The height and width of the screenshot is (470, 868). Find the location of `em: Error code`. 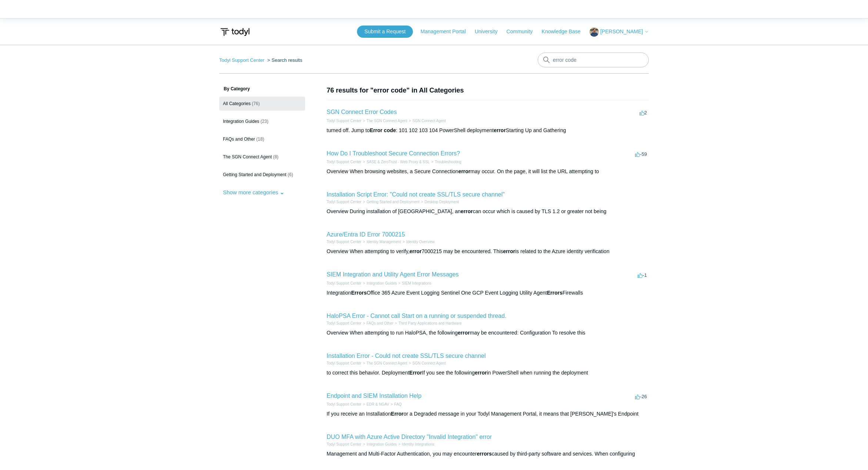

em: Error code is located at coordinates (383, 130).